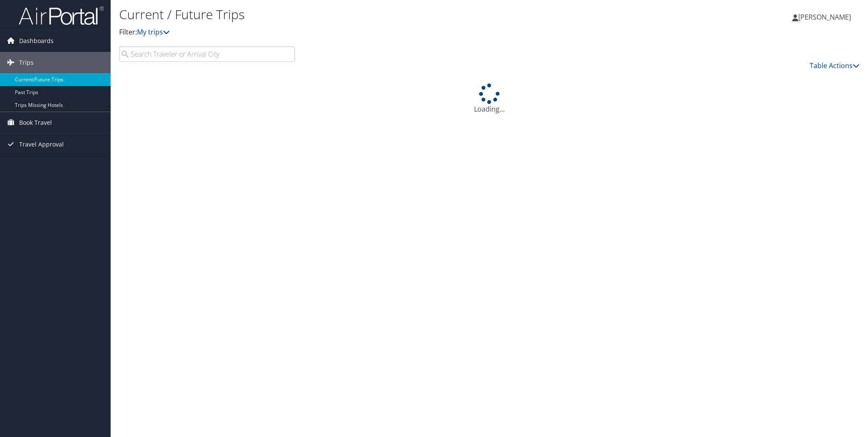 The height and width of the screenshot is (437, 868). What do you see at coordinates (834, 66) in the screenshot?
I see `a: Table Actions` at bounding box center [834, 66].